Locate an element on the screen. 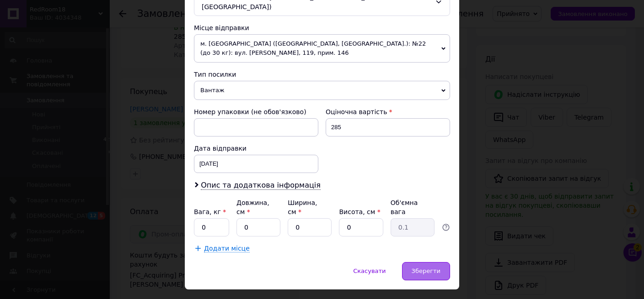 The image size is (644, 299). div: Номер упаковки (не обов'язково) is located at coordinates (256, 112).